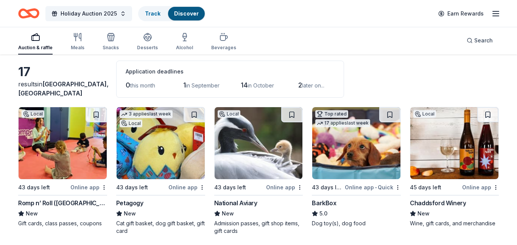  Describe the element at coordinates (63, 89) in the screenshot. I see `span: in` at that location.